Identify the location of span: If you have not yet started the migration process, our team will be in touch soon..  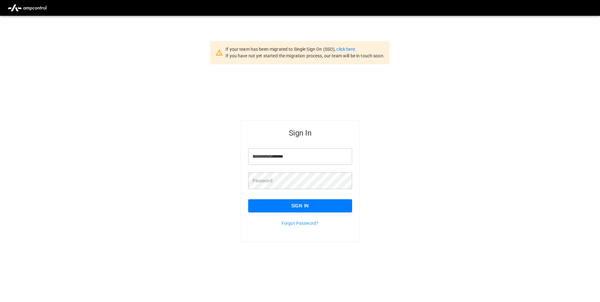
(305, 56).